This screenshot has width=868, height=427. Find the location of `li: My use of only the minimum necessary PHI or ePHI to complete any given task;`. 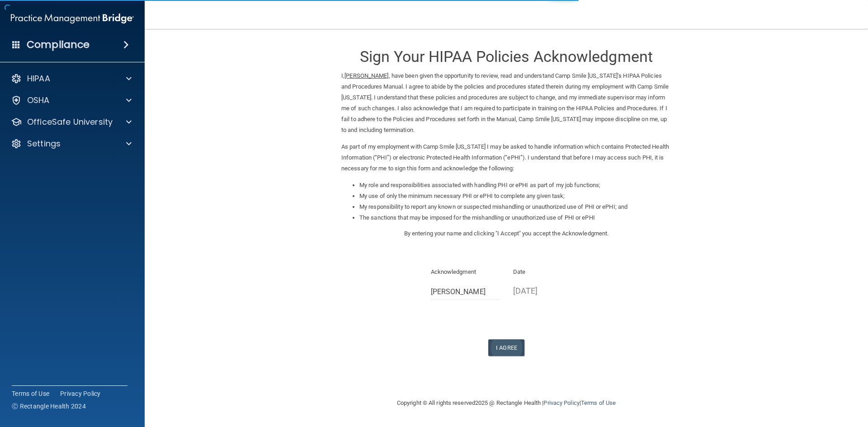

li: My use of only the minimum necessary PHI or ePHI to complete any given task; is located at coordinates (515, 196).